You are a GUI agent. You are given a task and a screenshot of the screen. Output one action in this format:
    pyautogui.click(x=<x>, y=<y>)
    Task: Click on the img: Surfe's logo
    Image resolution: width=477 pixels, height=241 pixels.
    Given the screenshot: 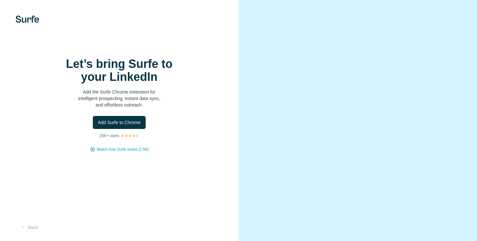 What is the action you would take?
    pyautogui.click(x=27, y=19)
    